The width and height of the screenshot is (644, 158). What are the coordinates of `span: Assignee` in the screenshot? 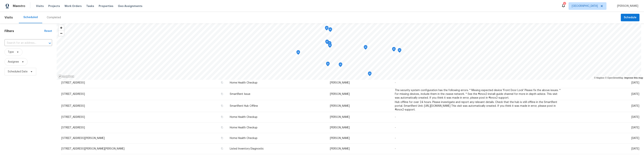 It's located at (13, 62).